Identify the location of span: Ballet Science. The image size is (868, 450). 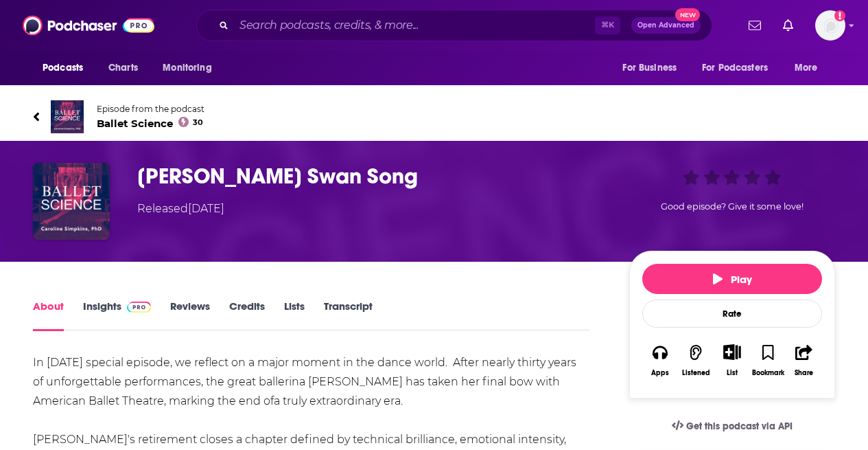
(150, 123).